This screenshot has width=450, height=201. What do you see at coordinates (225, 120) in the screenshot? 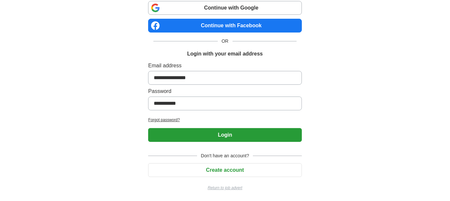
I see `h2: Forgot password?` at bounding box center [225, 120].